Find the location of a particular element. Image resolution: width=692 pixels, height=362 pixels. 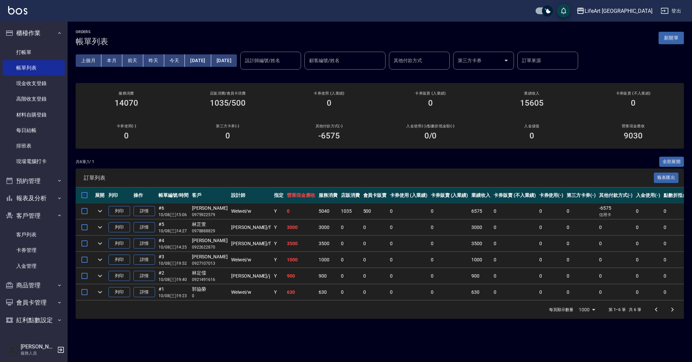

span: 訂單列表 is located at coordinates (369, 178).